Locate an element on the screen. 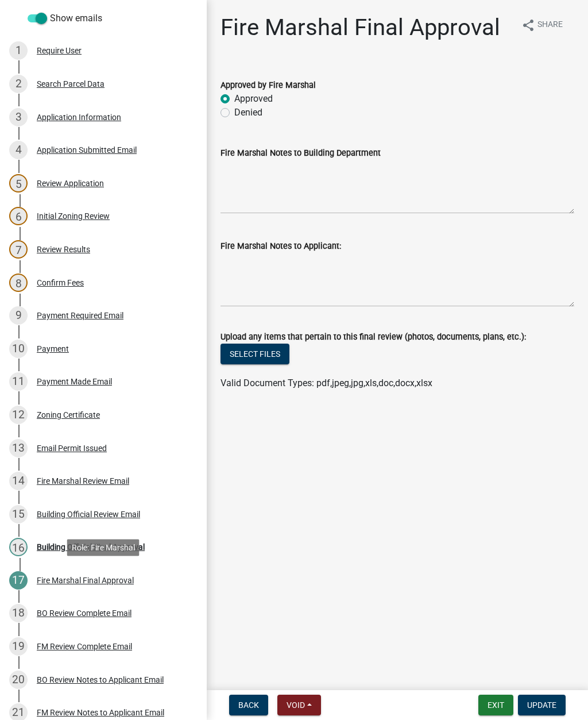 The image size is (588, 720). div: 3 is located at coordinates (19, 118).